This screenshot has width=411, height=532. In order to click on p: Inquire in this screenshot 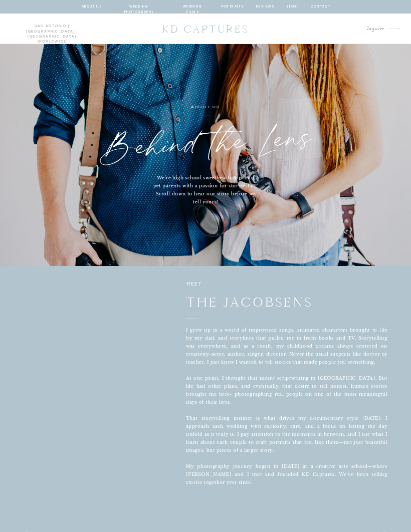, I will do `click(373, 29)`.